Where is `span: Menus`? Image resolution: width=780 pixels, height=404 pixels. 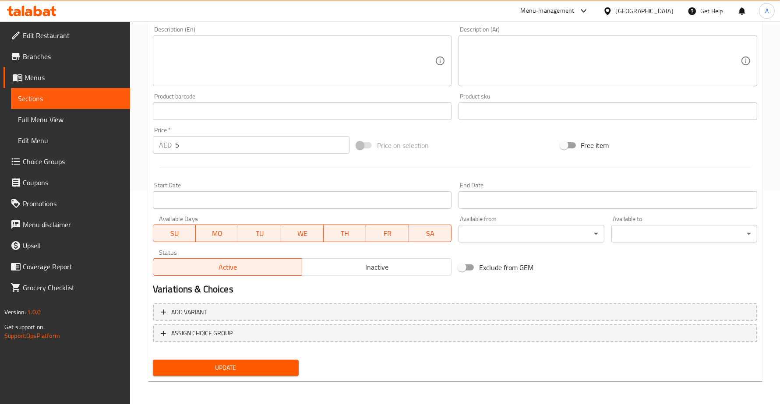 span: Menus is located at coordinates (74, 78).